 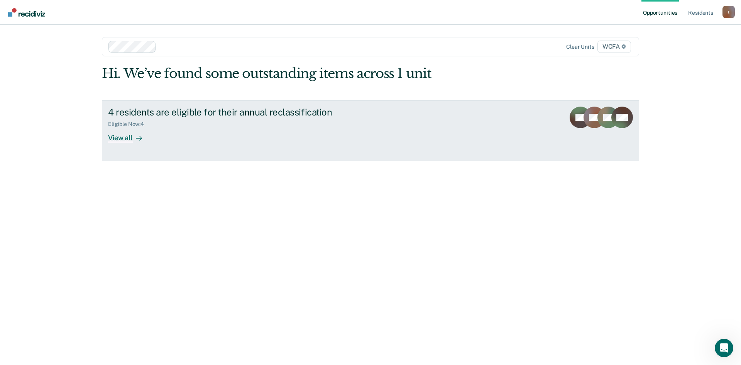 I want to click on div: t, so click(x=729, y=12).